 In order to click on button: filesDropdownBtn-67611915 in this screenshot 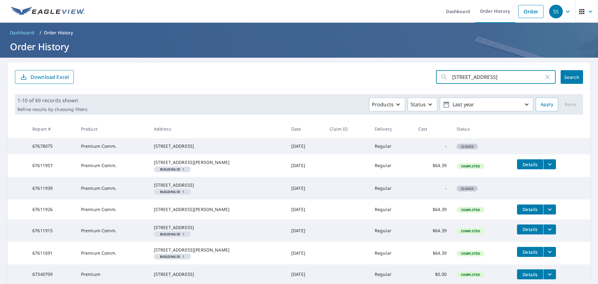, I will do `click(550, 229)`.